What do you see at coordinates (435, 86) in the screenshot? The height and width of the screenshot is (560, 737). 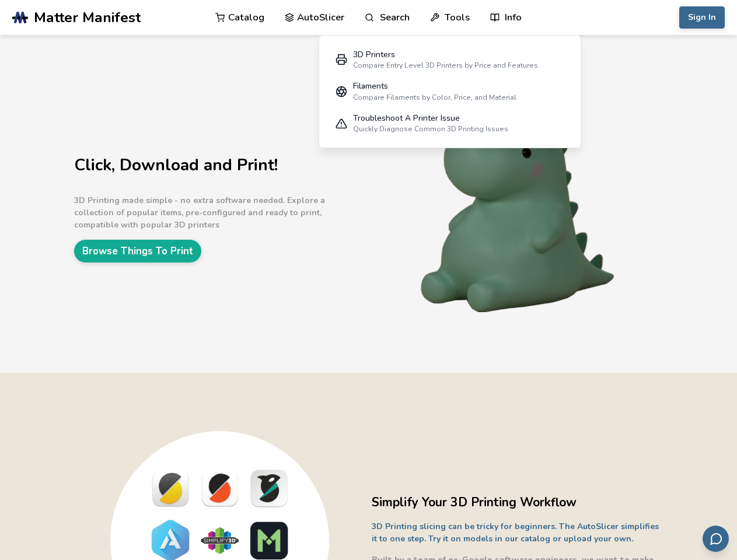 I see `div: Filaments` at bounding box center [435, 86].